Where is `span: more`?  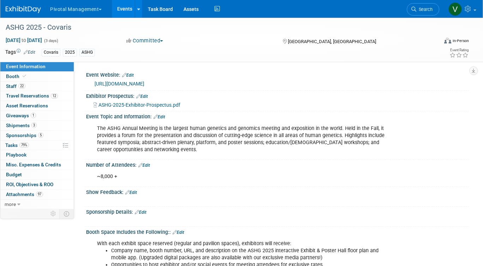 span: more is located at coordinates (10, 204).